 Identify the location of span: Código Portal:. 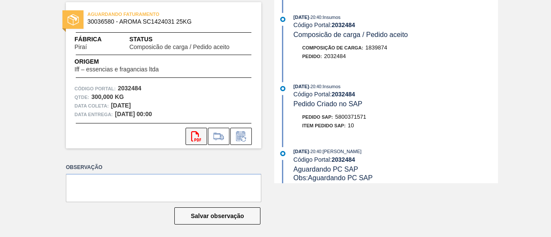
(95, 89).